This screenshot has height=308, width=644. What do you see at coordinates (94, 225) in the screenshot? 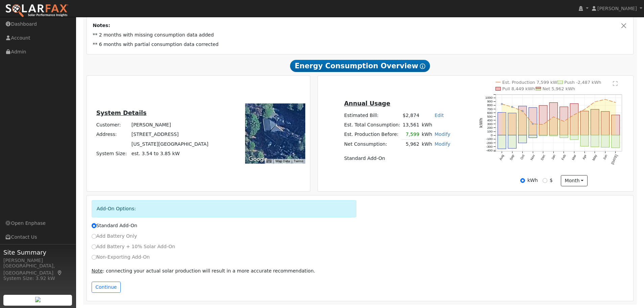
I see `input: Standard Add-On` at bounding box center [94, 225].